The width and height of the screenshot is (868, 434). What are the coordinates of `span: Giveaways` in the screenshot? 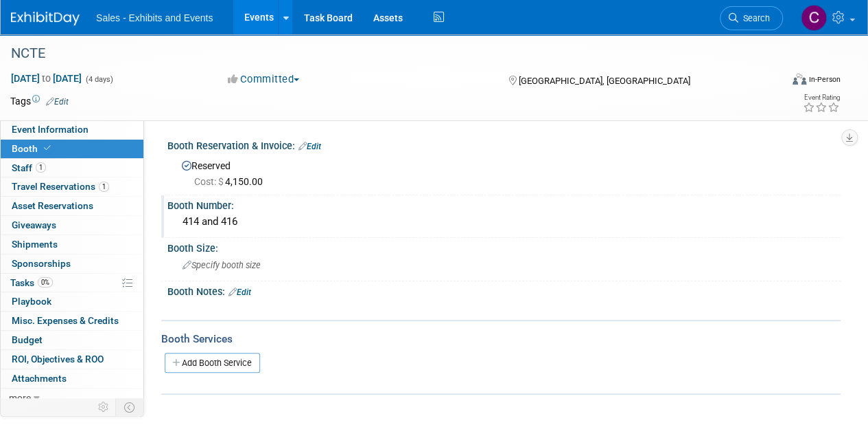 It's located at (34, 224).